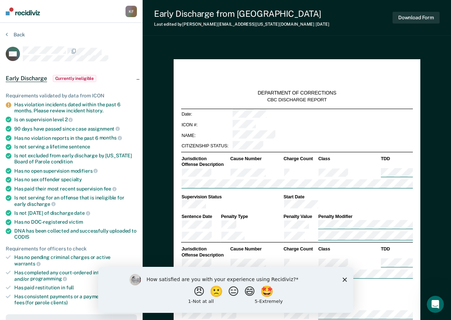 The image size is (451, 320). I want to click on span: programming, so click(49, 279).